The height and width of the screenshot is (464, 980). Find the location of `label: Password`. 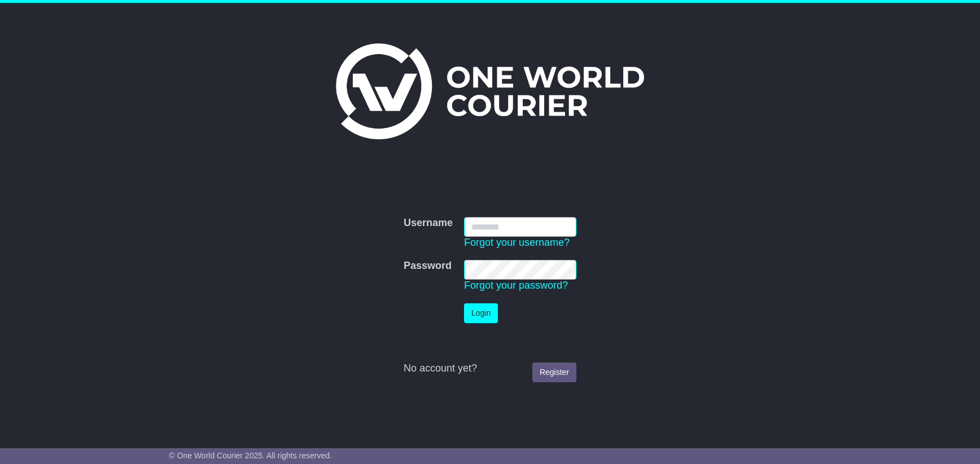

label: Password is located at coordinates (427, 266).